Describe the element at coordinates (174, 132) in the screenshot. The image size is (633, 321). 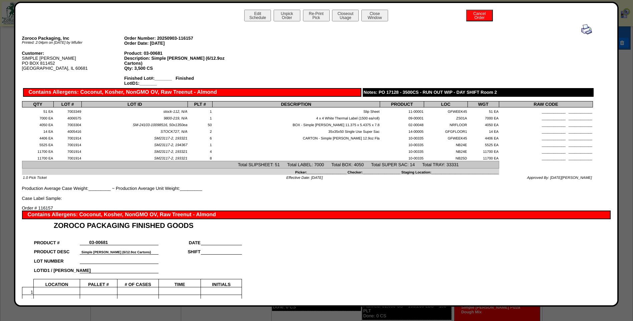
I see `span: STOCK727, N/A` at that location.